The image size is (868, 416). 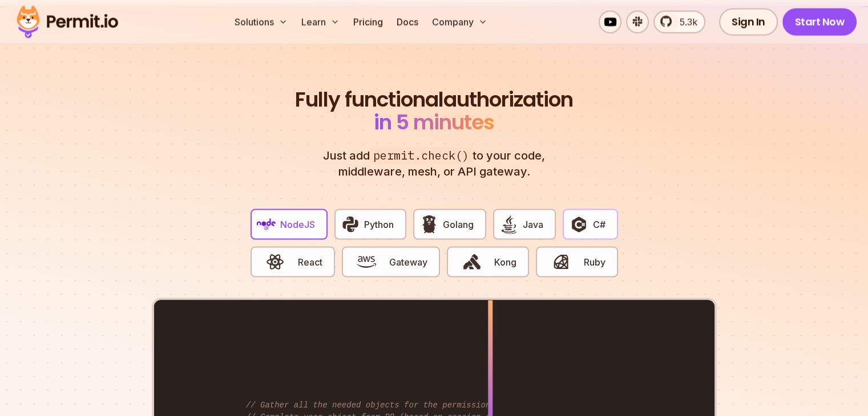 I want to click on span: in 5 minutes, so click(x=434, y=122).